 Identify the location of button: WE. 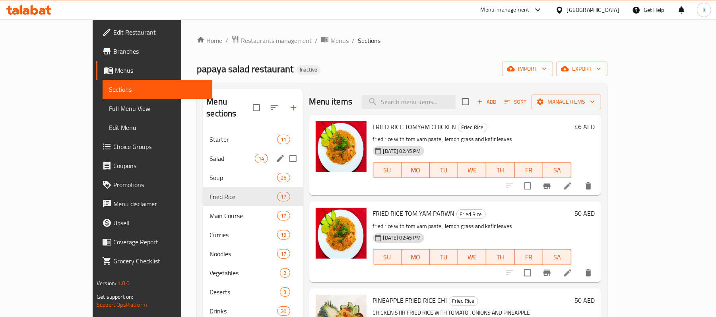
(472, 170).